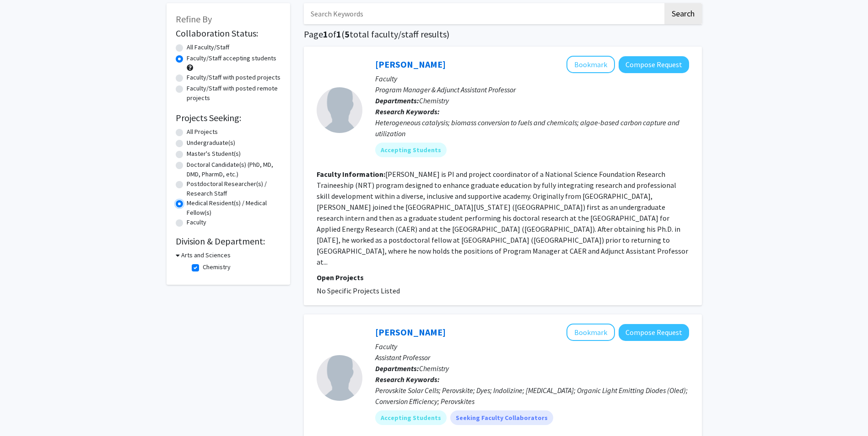 The width and height of the screenshot is (868, 436). Describe the element at coordinates (228, 242) in the screenshot. I see `h2: Division & Department:` at that location.